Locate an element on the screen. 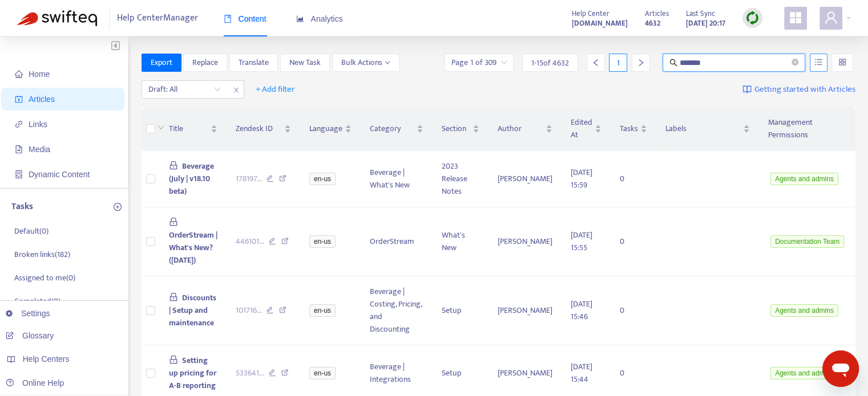  th: Title is located at coordinates (193, 129).